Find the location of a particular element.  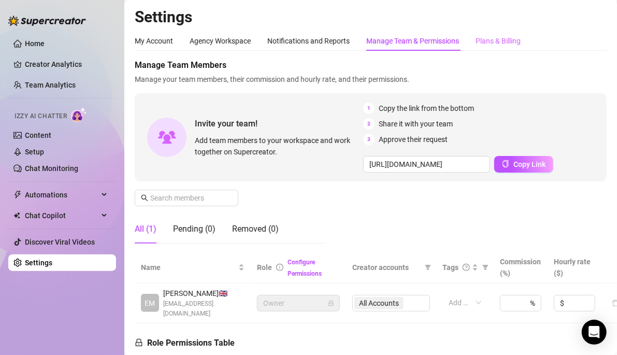

div: Removed (0) is located at coordinates (255, 229).